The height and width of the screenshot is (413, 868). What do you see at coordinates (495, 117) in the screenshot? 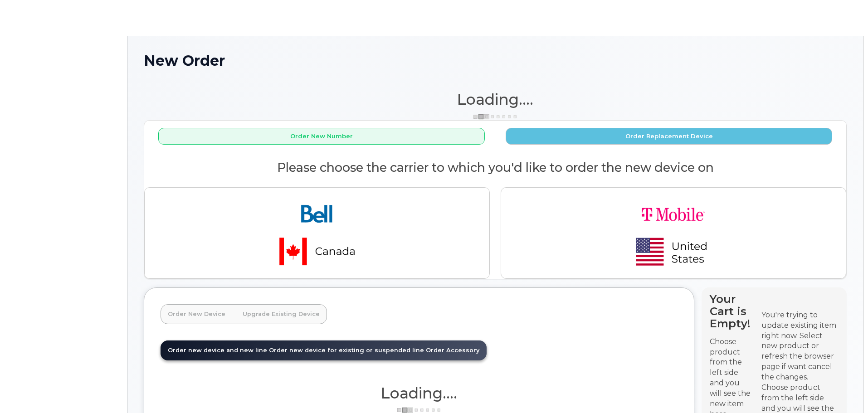
I see `img: ajax-loader-3a6953c30dc77f0bf724df975f13086db4f4c1262e45940f03d1251963f1bf2e.gif` at bounding box center [495, 117].